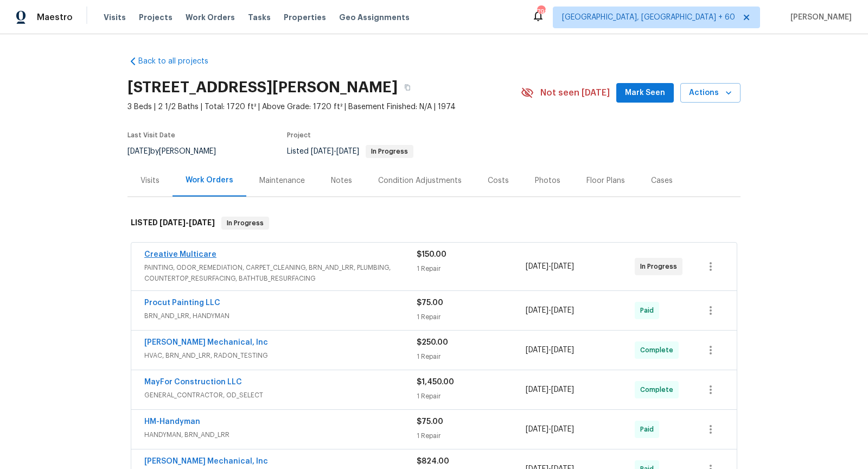 Image resolution: width=868 pixels, height=469 pixels. I want to click on span: Work Orders, so click(210, 17).